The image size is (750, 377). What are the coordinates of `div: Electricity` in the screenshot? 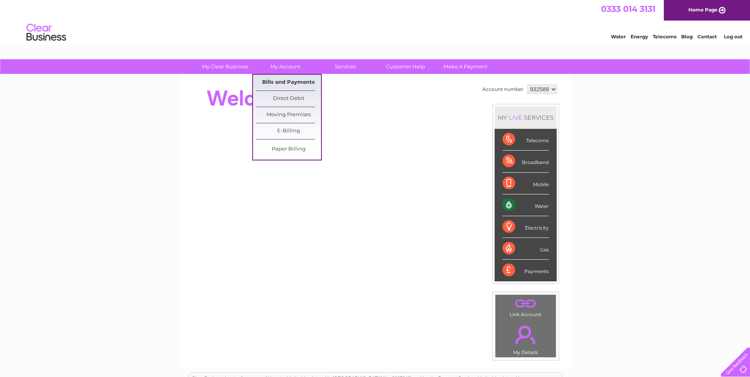 It's located at (525, 227).